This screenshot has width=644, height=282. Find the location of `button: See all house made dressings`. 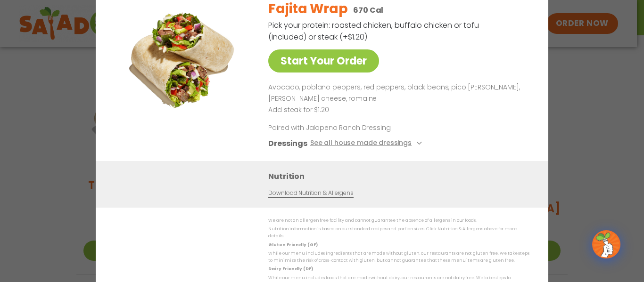

button: See all house made dressings is located at coordinates (367, 143).